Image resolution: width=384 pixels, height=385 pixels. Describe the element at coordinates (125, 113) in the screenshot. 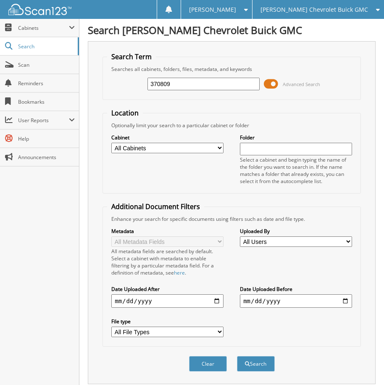

I see `legend: Location` at that location.